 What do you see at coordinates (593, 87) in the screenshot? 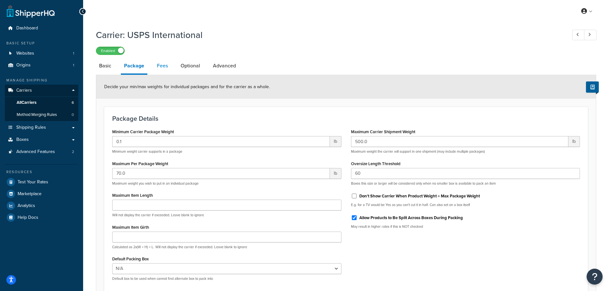
I see `button: Show Help Docs` at bounding box center [593, 87].